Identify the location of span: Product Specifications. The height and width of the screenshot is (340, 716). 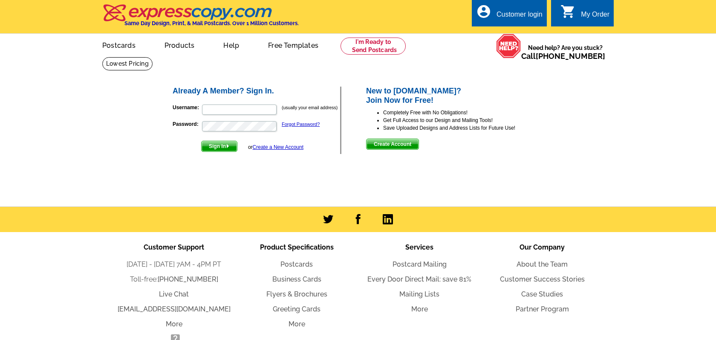
(297, 247).